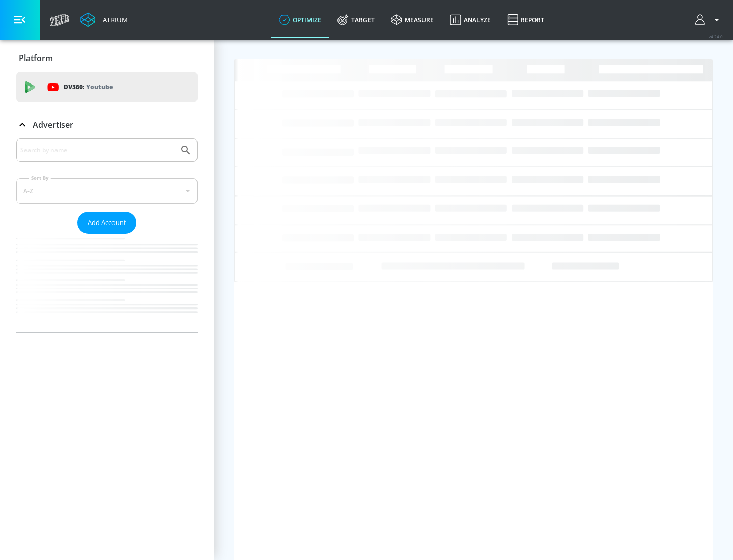 The width and height of the screenshot is (733, 560). I want to click on a: Atrium, so click(104, 20).